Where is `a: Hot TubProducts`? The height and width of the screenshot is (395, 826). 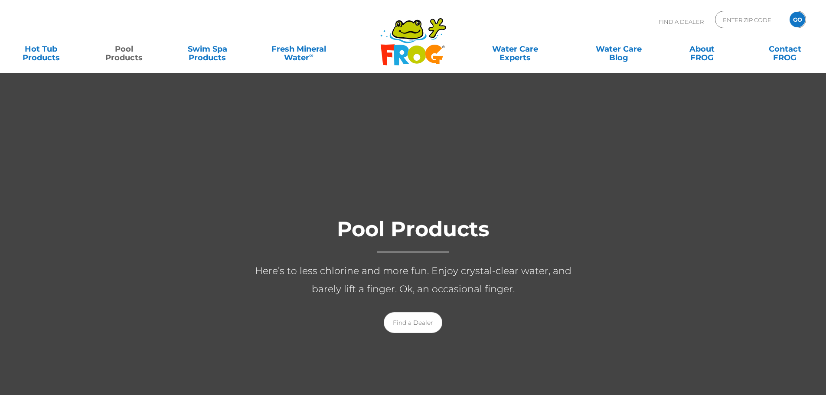
a: Hot TubProducts is located at coordinates (41, 49).